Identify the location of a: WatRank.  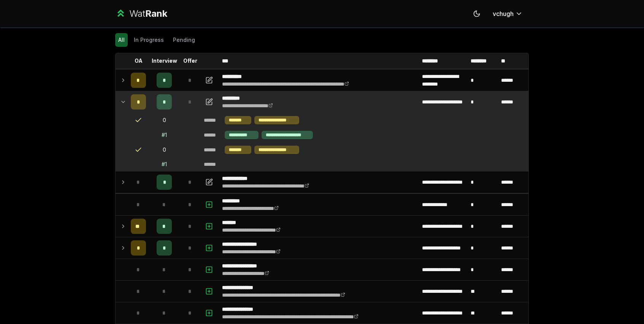
(141, 14).